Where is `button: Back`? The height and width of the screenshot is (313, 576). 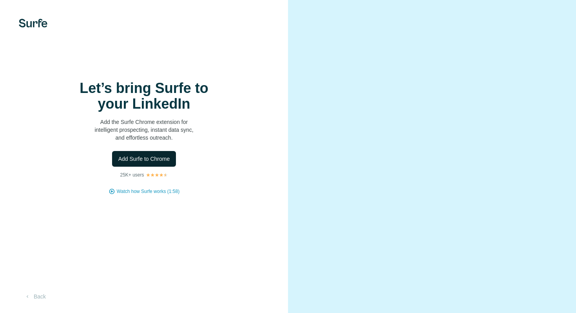
button: Back is located at coordinates (35, 296).